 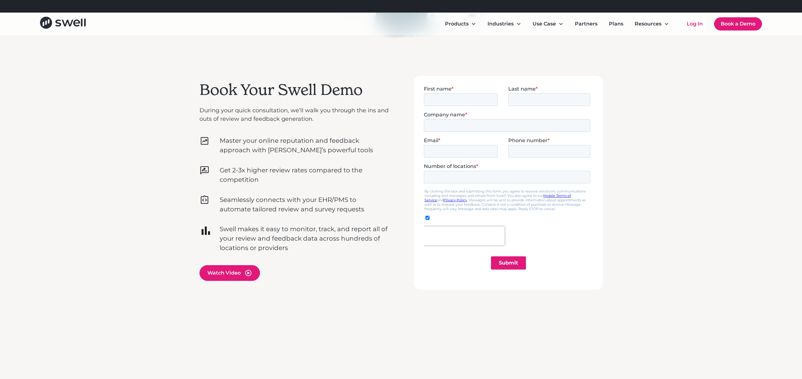 I want to click on a: Book a Demo, so click(x=738, y=24).